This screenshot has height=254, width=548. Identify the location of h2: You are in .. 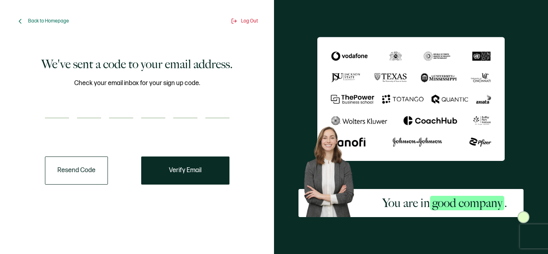
(445, 203).